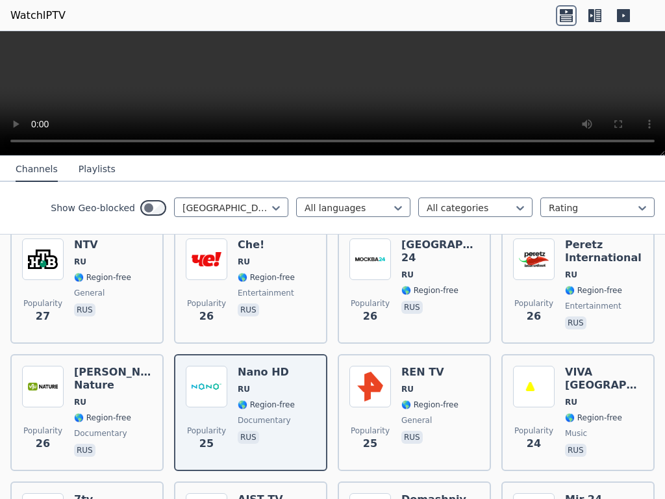 Image resolution: width=665 pixels, height=499 pixels. I want to click on h6: Che!, so click(266, 245).